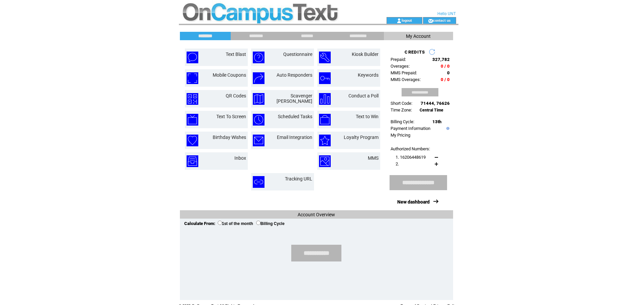 This screenshot has height=305, width=637. What do you see at coordinates (295, 137) in the screenshot?
I see `a: Email Integration` at bounding box center [295, 137].